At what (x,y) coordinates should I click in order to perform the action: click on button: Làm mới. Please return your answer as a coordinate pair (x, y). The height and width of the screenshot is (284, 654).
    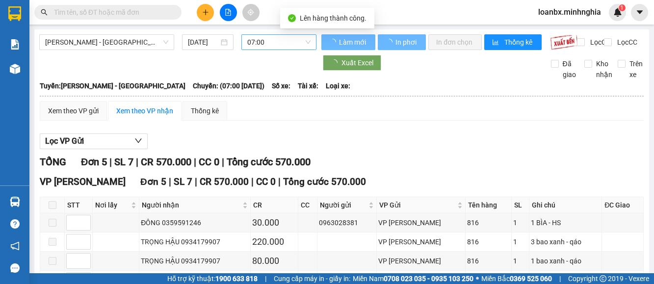
    Looking at the image, I should click on (348, 42).